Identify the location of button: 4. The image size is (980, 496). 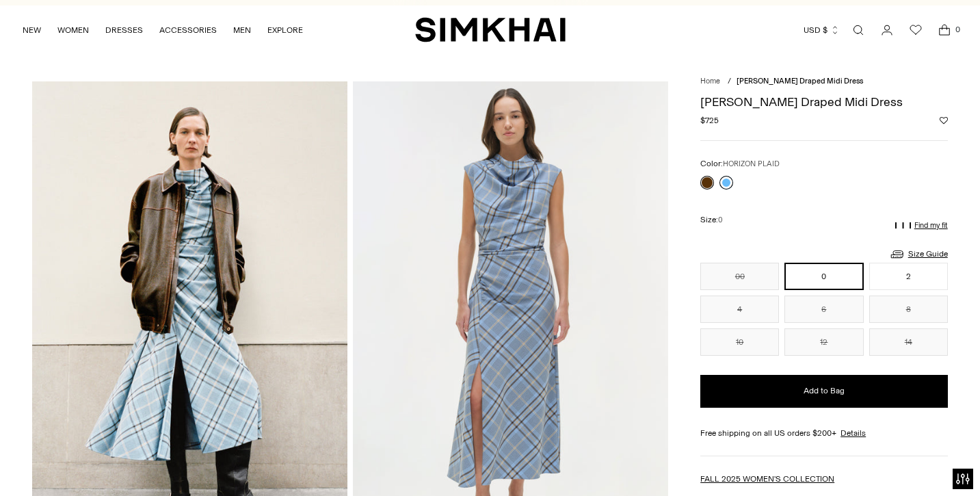
(739, 309).